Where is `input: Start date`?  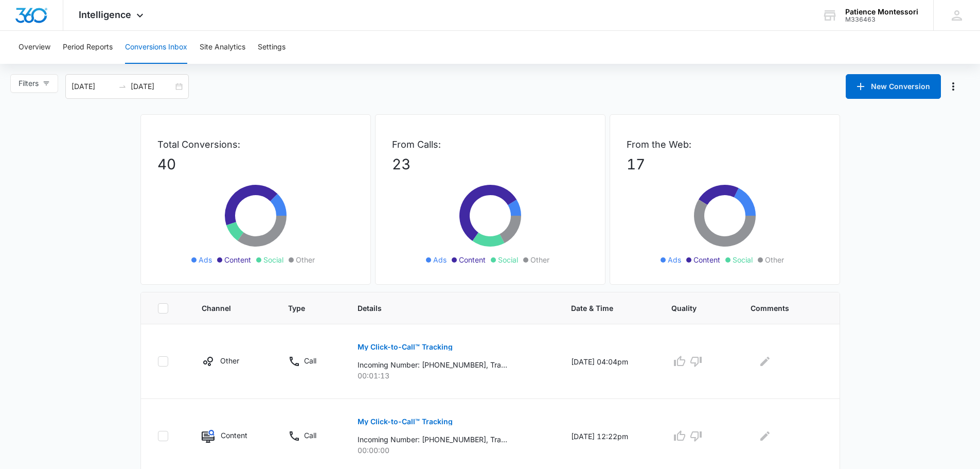
input: Start date is located at coordinates (93, 87).